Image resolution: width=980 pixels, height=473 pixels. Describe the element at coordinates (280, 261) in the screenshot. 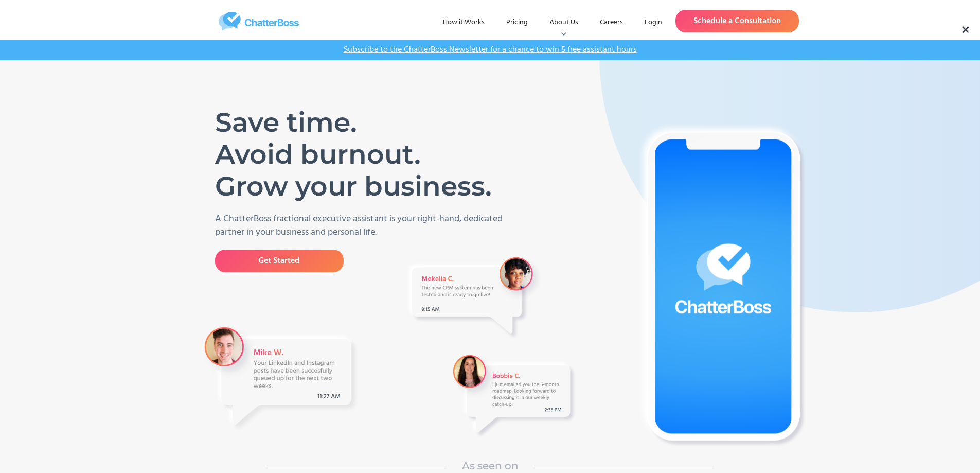

I see `a: Get Started` at that location.